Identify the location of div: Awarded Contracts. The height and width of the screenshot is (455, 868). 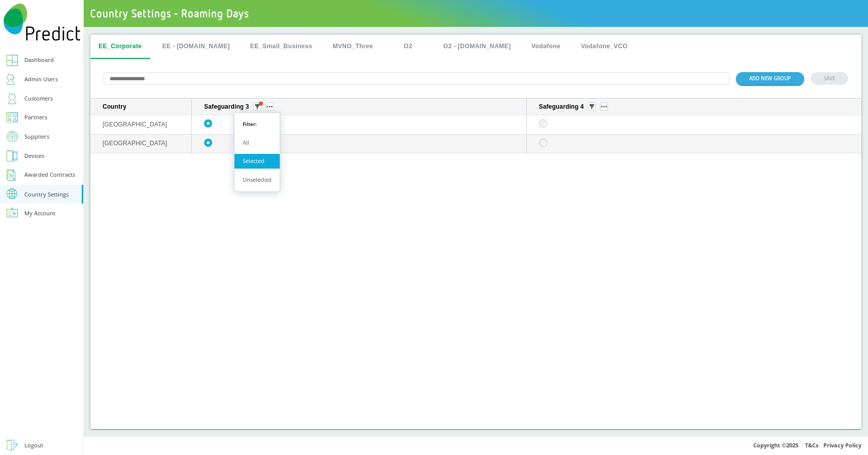
(50, 174).